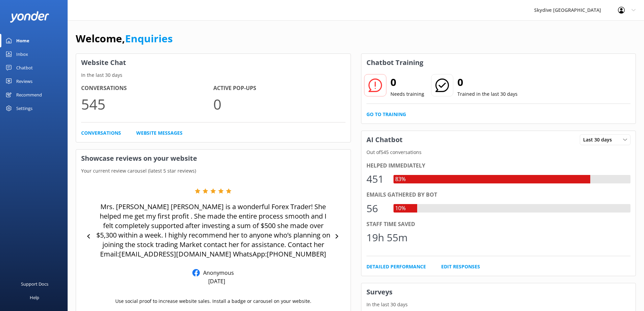 This screenshot has height=311, width=644. What do you see at coordinates (148, 104) in the screenshot?
I see `p: 545` at bounding box center [148, 104].